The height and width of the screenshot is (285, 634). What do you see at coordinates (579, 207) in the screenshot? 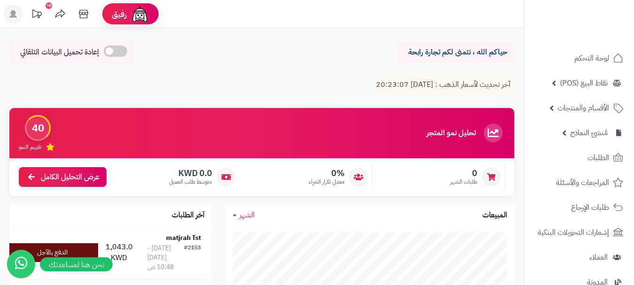
I see `a: طلبات الإرجاع` at bounding box center [579, 207].